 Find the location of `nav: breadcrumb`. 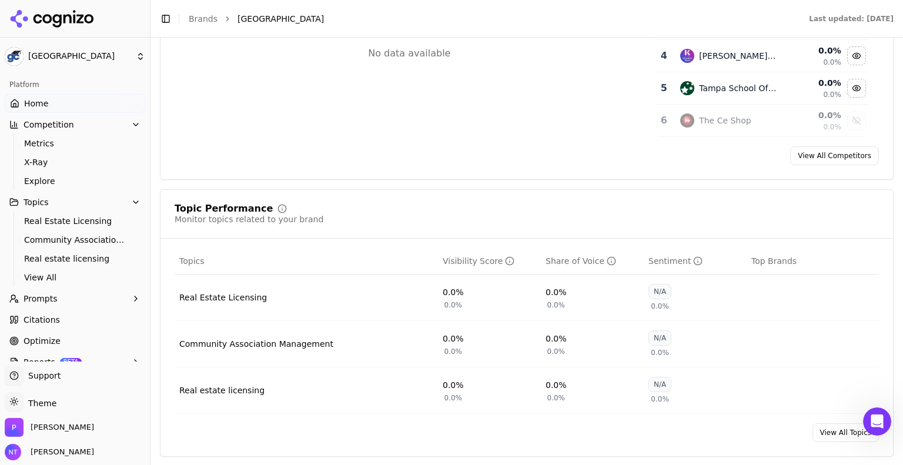

nav: breadcrumb is located at coordinates (487, 19).